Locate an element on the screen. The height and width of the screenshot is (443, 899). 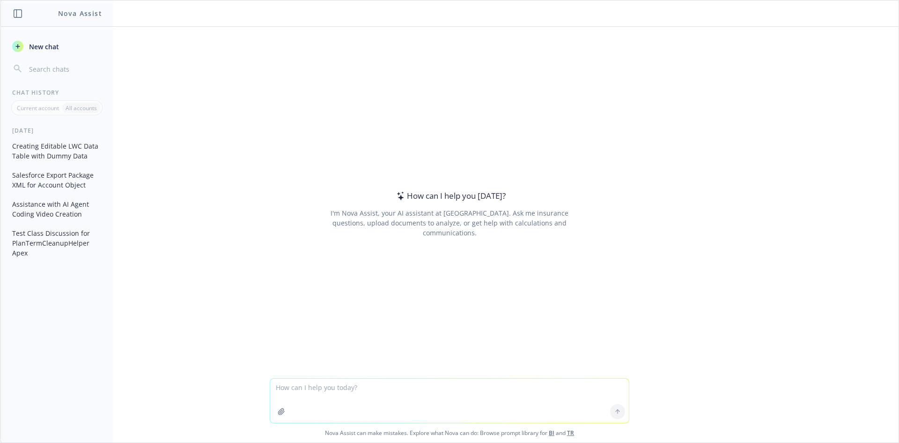
button: Assistance with AI Agent Coding Video Creation is located at coordinates (57, 209).